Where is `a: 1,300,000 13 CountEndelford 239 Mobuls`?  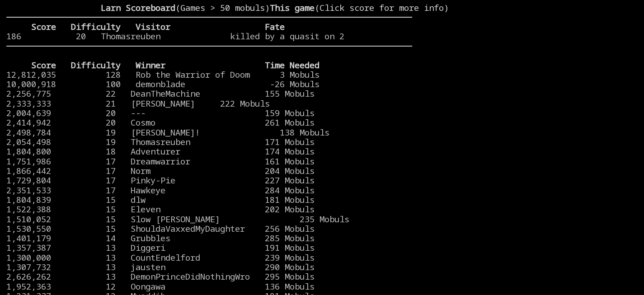
a: 1,300,000 13 CountEndelford 239 Mobuls is located at coordinates (160, 257).